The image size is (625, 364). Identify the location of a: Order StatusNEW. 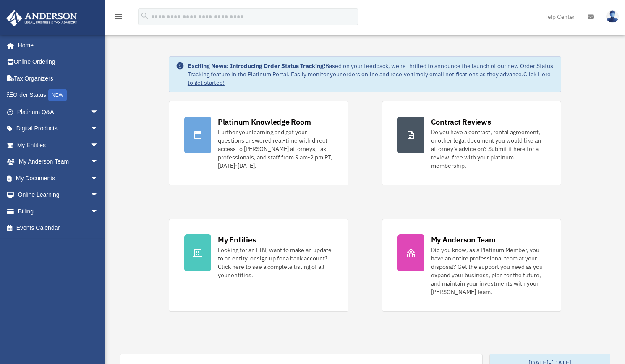
(58, 95).